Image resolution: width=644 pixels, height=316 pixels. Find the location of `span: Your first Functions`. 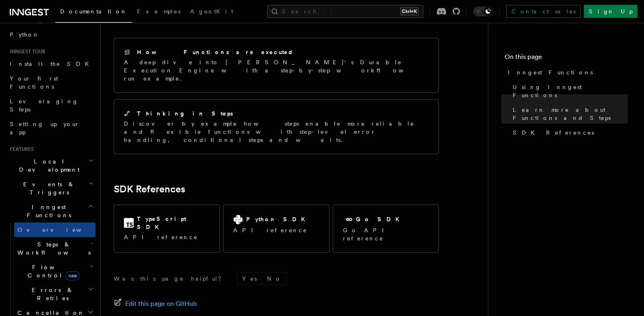

span: Your first Functions is located at coordinates (34, 82).